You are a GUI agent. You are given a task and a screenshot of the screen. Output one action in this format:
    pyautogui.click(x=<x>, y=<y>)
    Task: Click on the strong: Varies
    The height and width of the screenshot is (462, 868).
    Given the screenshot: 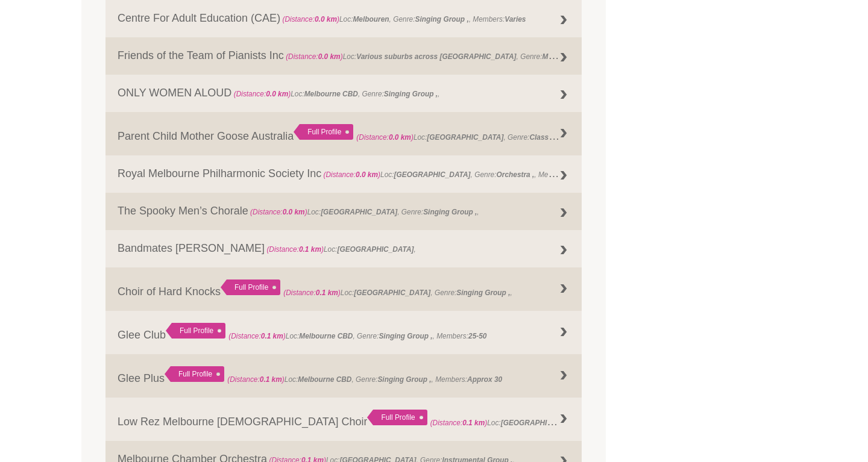 What is the action you would take?
    pyautogui.click(x=514, y=20)
    